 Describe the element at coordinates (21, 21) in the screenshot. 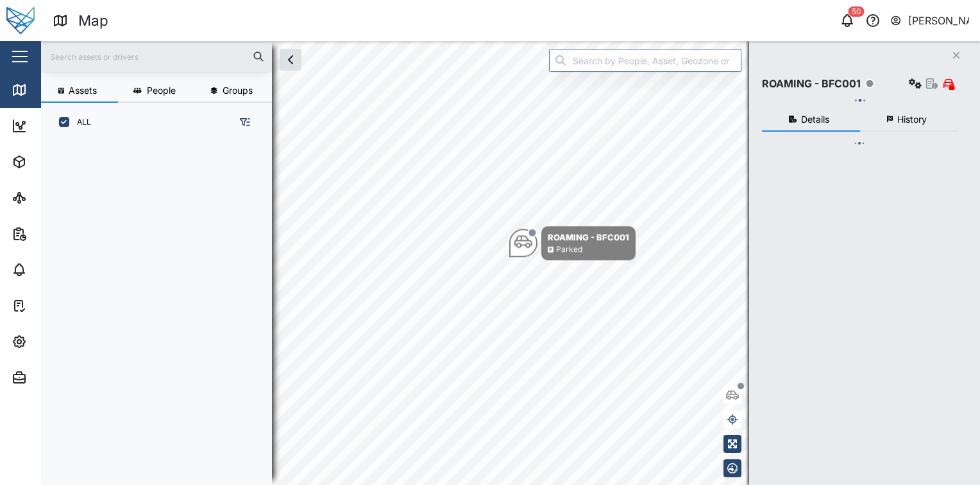

I see `img: Main Logo` at that location.